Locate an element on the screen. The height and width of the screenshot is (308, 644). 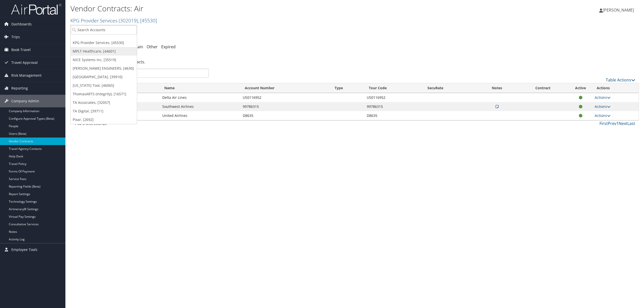
th: Name: activate to sort column ascending is located at coordinates (200, 88).